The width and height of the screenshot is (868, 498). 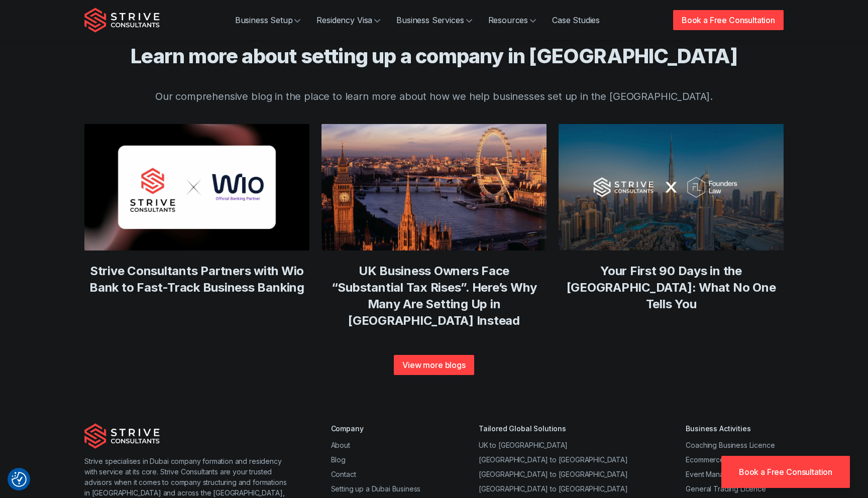 What do you see at coordinates (671, 188) in the screenshot?
I see `img: aIDeQ1GsbswqTLJ9_Untitleddesign-7-.jpg` at bounding box center [671, 188].